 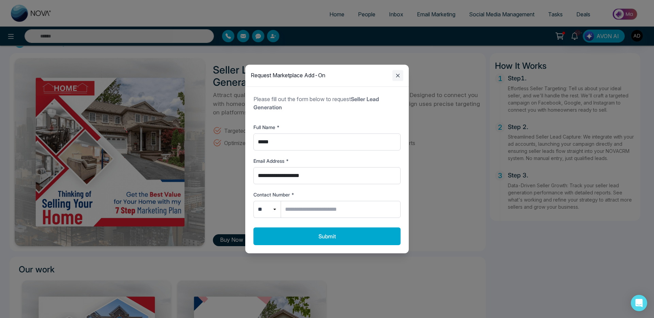 What do you see at coordinates (327, 195) in the screenshot?
I see `label: Contact Number *` at bounding box center [327, 195].